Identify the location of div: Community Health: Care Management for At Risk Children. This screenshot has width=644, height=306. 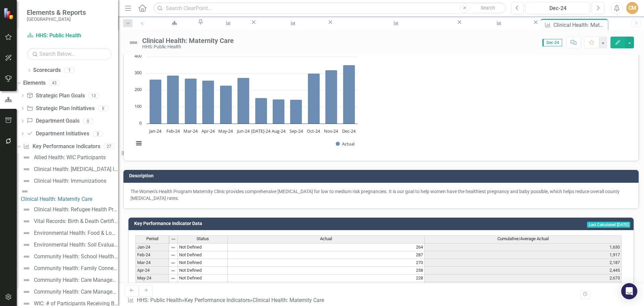
(76, 292).